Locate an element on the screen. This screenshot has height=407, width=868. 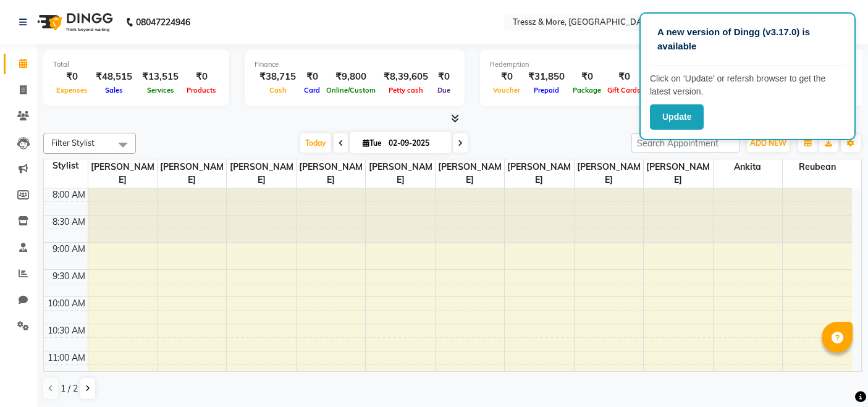
input: Search Appointment is located at coordinates (685, 142).